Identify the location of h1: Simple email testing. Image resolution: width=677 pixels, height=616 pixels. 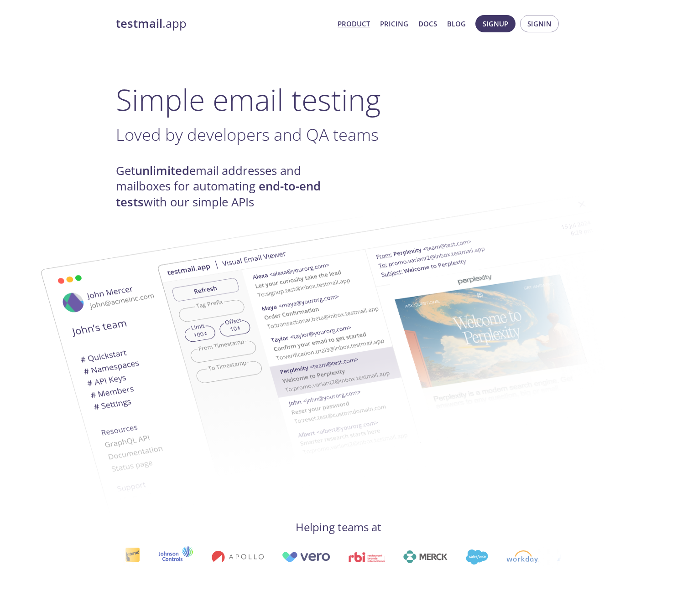
(338, 99).